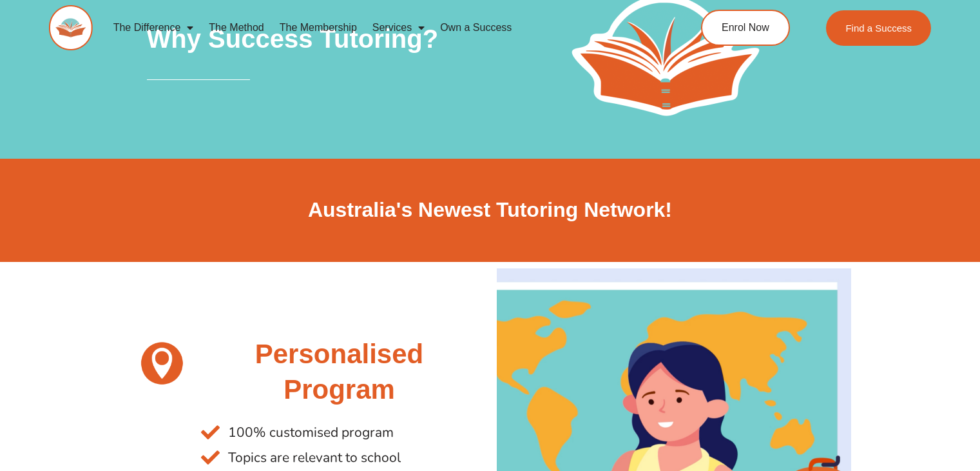 This screenshot has width=980, height=471. What do you see at coordinates (313, 457) in the screenshot?
I see `span: Topics are relevant to school` at bounding box center [313, 457].